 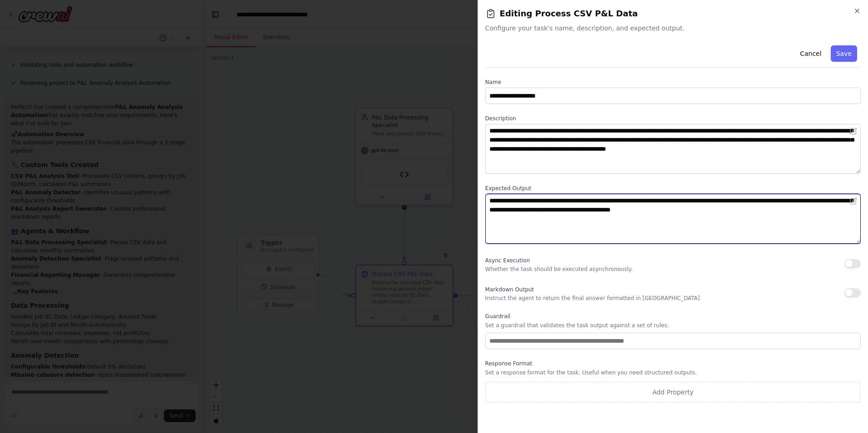 What do you see at coordinates (509, 290) in the screenshot?
I see `span: Markdown Output` at bounding box center [509, 290].